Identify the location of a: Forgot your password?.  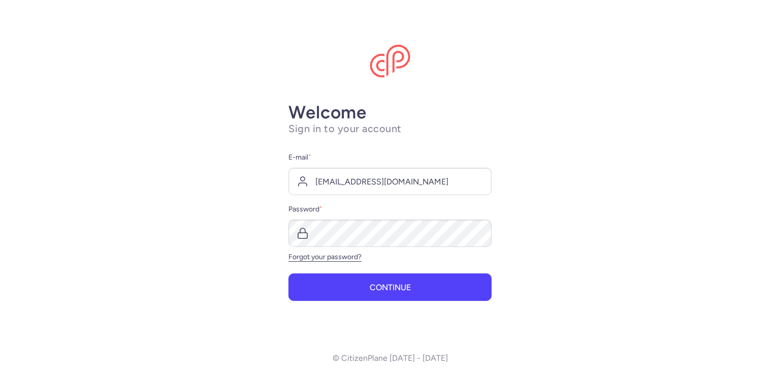
(325, 256).